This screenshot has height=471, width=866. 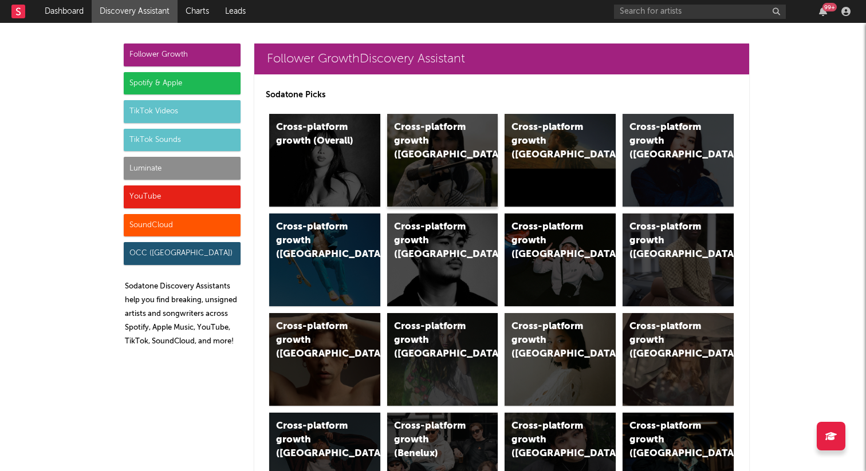 What do you see at coordinates (182, 140) in the screenshot?
I see `div: TikTok Sounds` at bounding box center [182, 140].